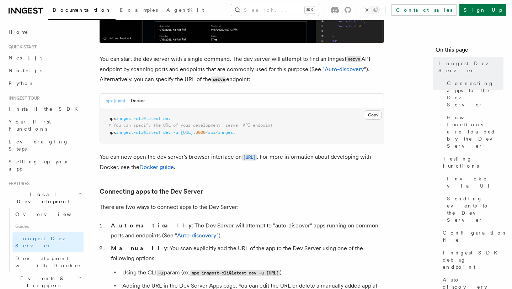  Describe the element at coordinates (44, 165) in the screenshot. I see `a: Setting up your app` at that location.